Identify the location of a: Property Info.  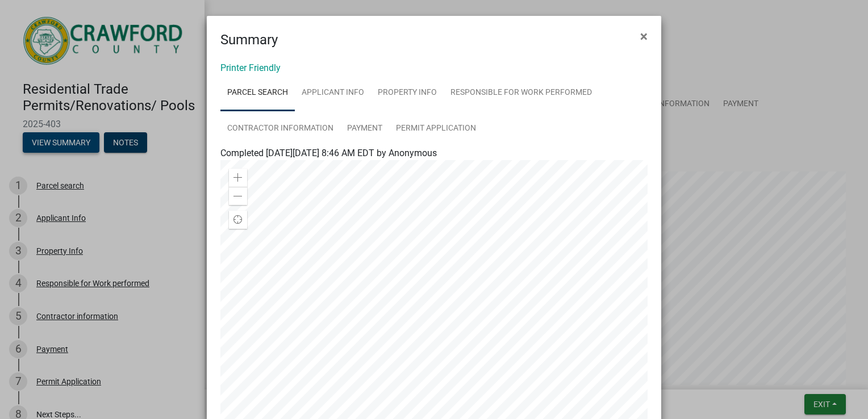
(407, 93).